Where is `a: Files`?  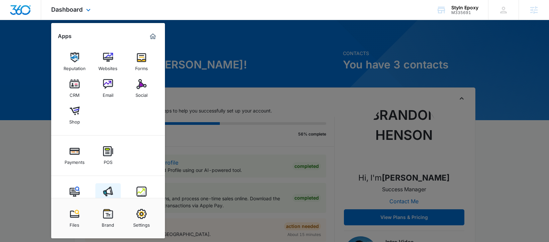
a: Files is located at coordinates (75, 219).